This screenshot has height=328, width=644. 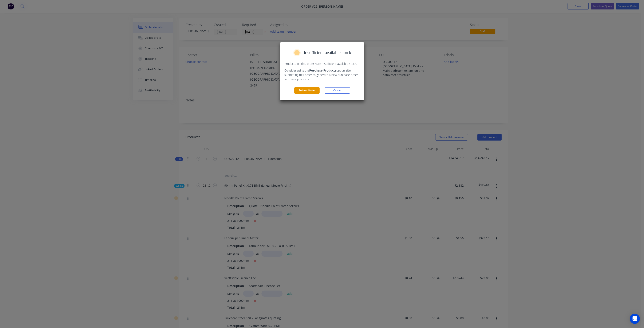 I want to click on p: Consider using the option after submitting this order to generate a new purchase order for these ..., so click(x=322, y=75).